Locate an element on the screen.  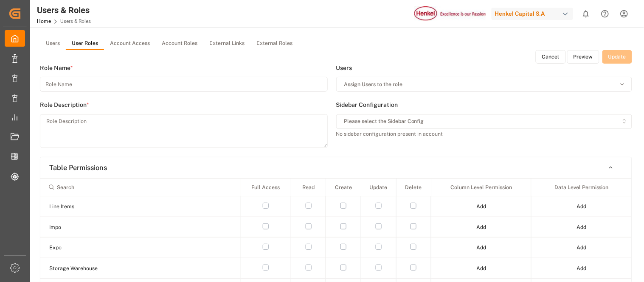
span: Sidebar Configuration is located at coordinates (367, 105).